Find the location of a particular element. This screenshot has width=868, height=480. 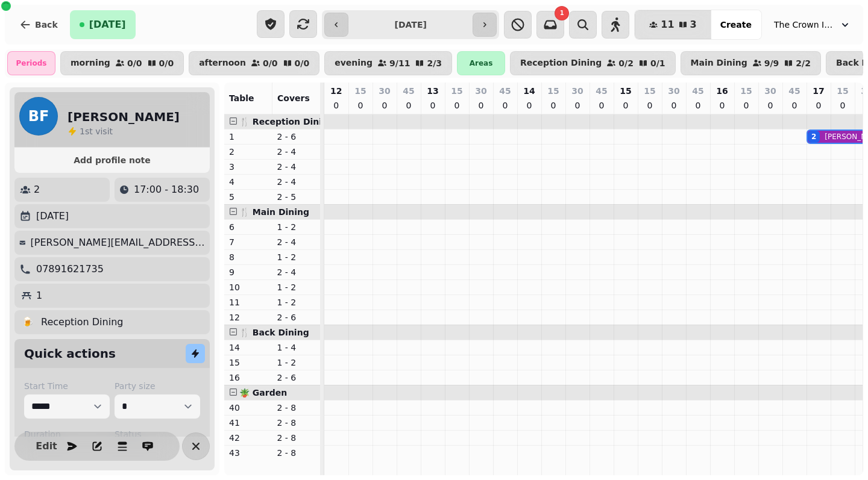

p: 9 is located at coordinates (248, 272).